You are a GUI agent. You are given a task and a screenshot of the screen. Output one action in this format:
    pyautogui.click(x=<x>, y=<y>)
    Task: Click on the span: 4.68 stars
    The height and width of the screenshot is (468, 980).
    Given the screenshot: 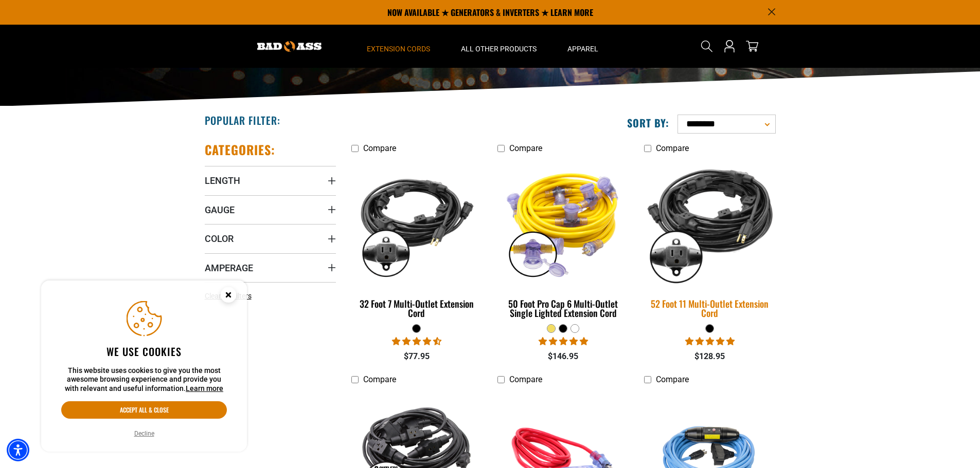 What is the action you would take?
    pyautogui.click(x=417, y=341)
    